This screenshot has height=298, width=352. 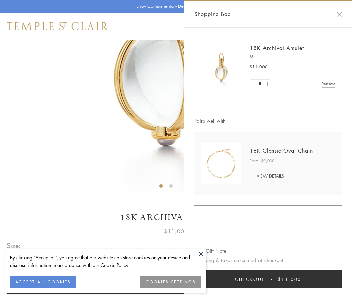 I want to click on p: Shipping & taxes calculated at checkout, so click(x=268, y=260).